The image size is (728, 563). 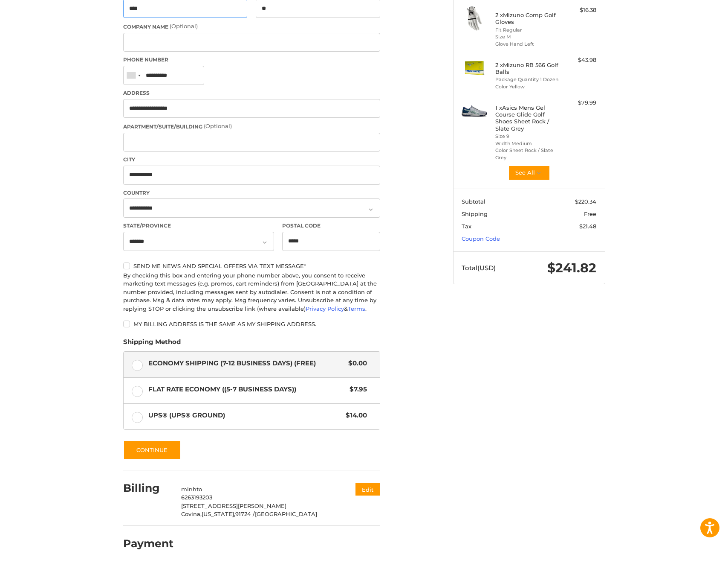 What do you see at coordinates (252, 160) in the screenshot?
I see `label: City` at bounding box center [252, 160].